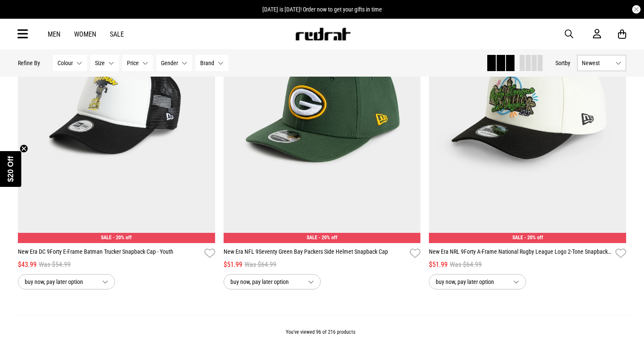  What do you see at coordinates (20, 16) in the screenshot?
I see `button: Open LiveChat chat widget` at bounding box center [20, 16].